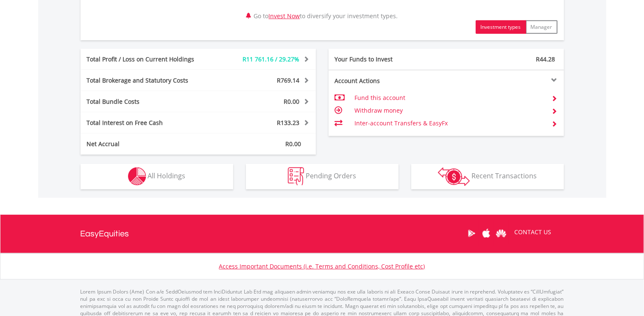  What do you see at coordinates (322, 266) in the screenshot?
I see `a: Access Important Documents (i.e. Terms and Conditions, Cost Profile etc)` at bounding box center [322, 266].